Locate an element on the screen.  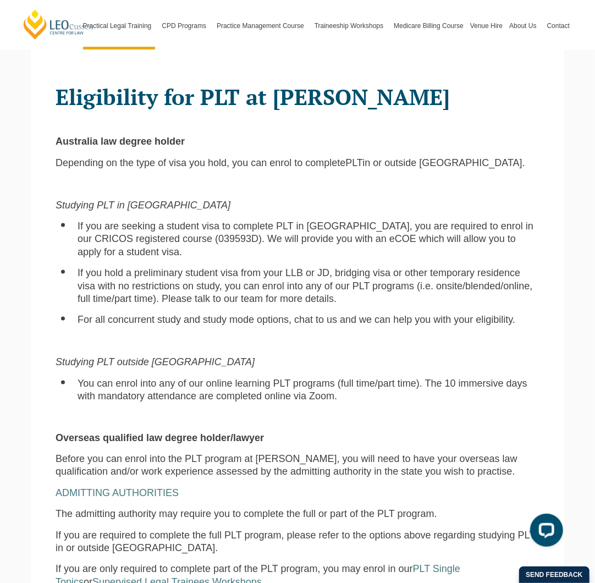
span: PLT is located at coordinates (353, 163).